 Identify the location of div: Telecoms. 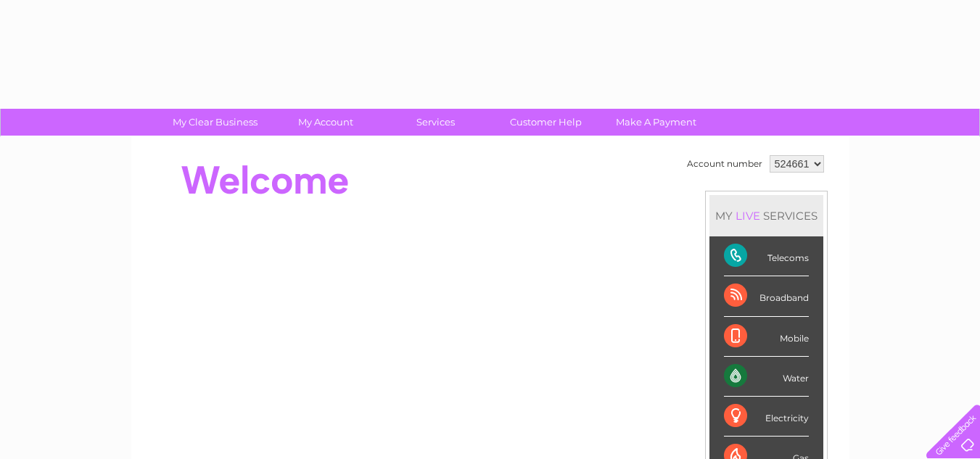
(766, 256).